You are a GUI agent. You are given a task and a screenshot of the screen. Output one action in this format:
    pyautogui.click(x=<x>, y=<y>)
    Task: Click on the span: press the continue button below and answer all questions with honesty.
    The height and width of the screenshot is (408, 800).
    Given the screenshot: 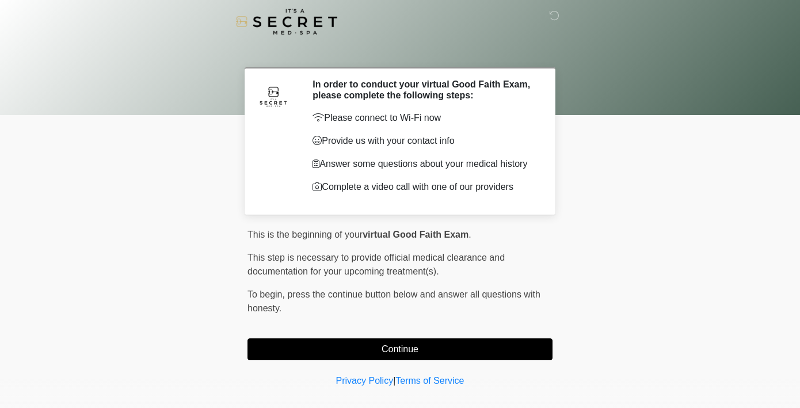 What is the action you would take?
    pyautogui.click(x=394, y=301)
    